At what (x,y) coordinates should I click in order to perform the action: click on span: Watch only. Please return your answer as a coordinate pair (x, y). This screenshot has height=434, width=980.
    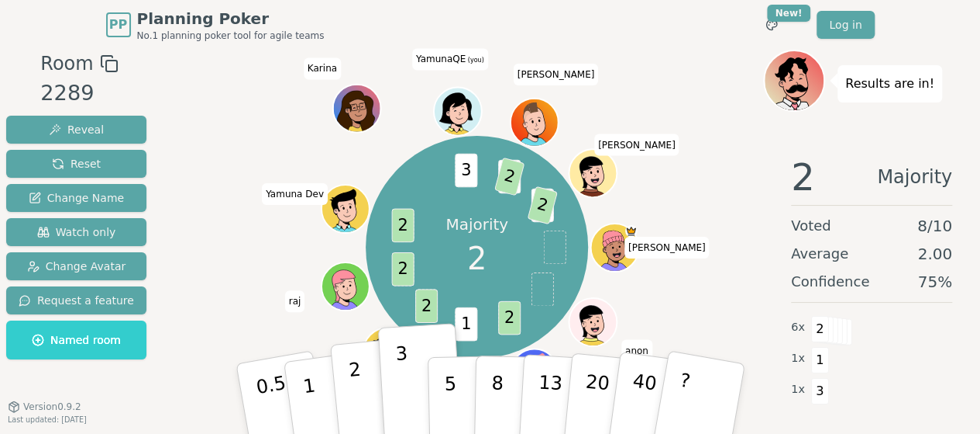
    Looking at the image, I should click on (77, 231).